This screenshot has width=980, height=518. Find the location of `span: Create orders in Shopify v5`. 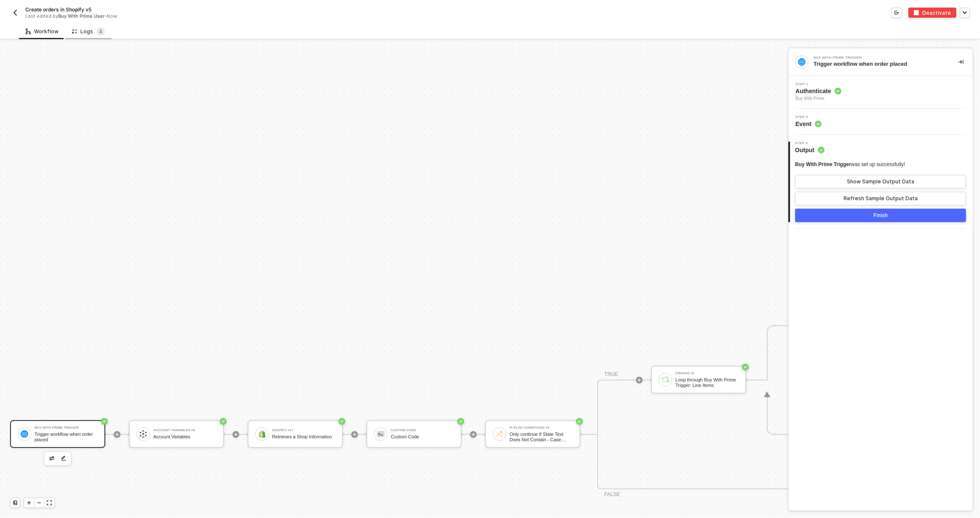

span: Create orders in Shopify v5 is located at coordinates (58, 9).